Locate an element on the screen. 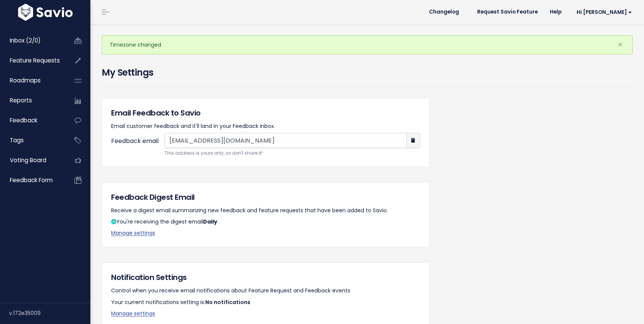  a: Request Savio Feature is located at coordinates (507, 12).